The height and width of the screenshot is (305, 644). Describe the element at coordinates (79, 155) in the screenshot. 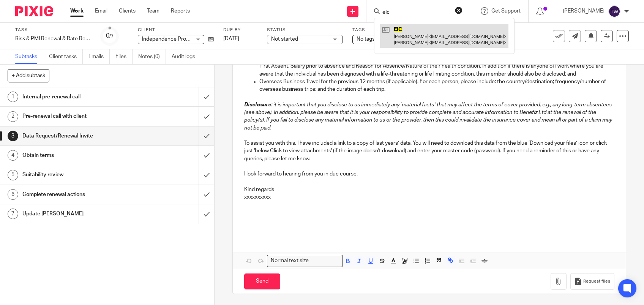

I see `h1: Obtain terms` at that location.